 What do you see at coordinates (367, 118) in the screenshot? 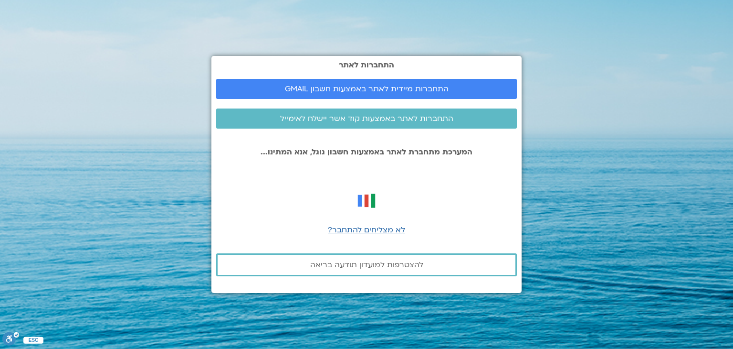
I see `span: התחברות לאתר באמצעות קוד אשר יישלח לאימייל` at bounding box center [367, 118].